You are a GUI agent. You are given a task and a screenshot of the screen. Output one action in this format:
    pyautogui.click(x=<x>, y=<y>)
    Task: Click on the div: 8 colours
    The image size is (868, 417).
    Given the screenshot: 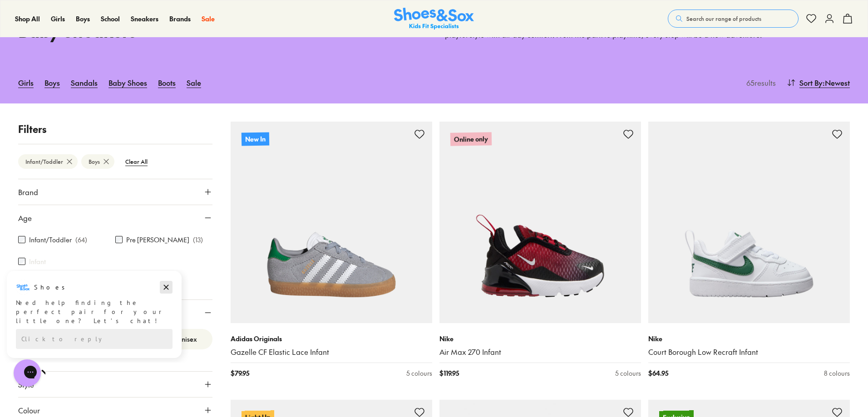 What is the action you would take?
    pyautogui.click(x=836, y=373)
    